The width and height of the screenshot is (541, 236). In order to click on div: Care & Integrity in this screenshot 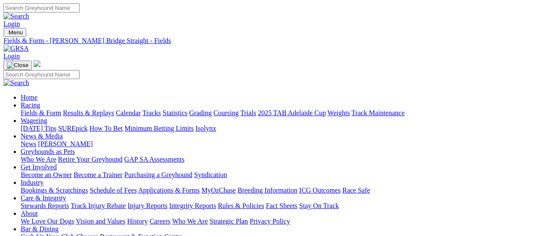, I will do `click(279, 206)`.